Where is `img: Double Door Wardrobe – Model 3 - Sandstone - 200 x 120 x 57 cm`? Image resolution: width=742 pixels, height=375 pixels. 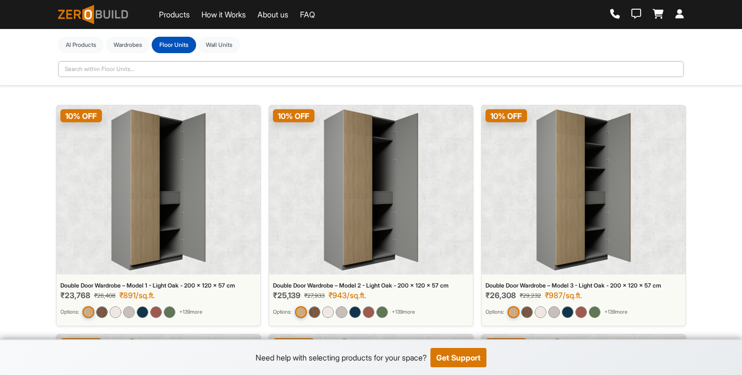 img: Double Door Wardrobe – Model 3 - Sandstone - 200 x 120 x 57 cm is located at coordinates (554, 312).